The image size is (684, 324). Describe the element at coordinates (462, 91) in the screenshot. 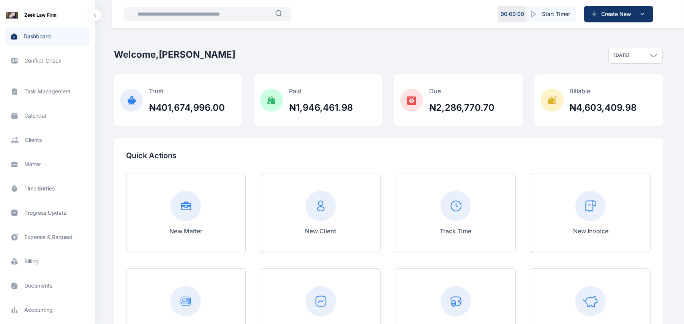

I see `p: Due` at that location.